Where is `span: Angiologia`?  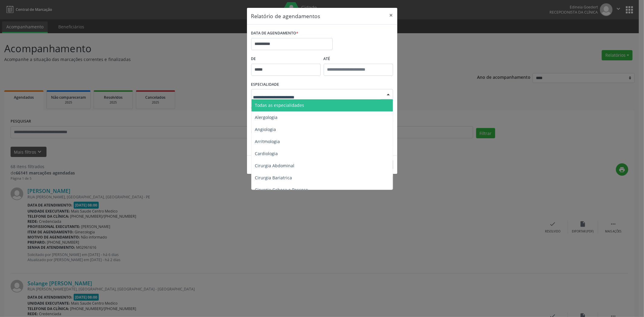 span: Angiologia is located at coordinates (265, 129).